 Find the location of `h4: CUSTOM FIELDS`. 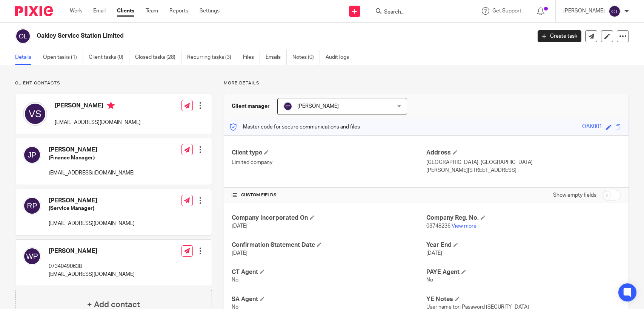

h4: CUSTOM FIELDS is located at coordinates (329, 195).